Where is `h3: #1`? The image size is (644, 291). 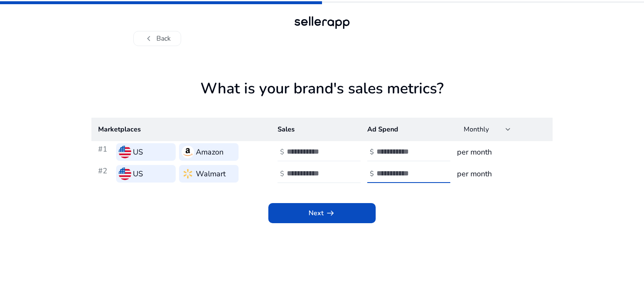
h3: #1 is located at coordinates (105, 152).